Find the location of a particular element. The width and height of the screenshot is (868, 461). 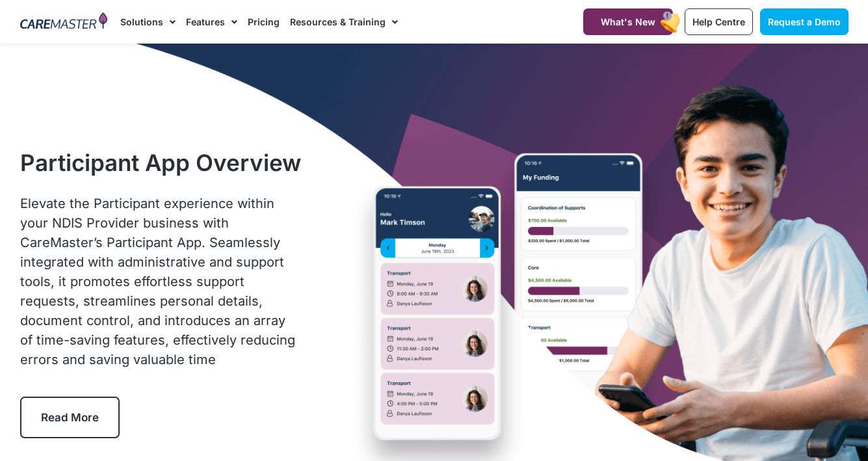

span: Read More is located at coordinates (70, 417).